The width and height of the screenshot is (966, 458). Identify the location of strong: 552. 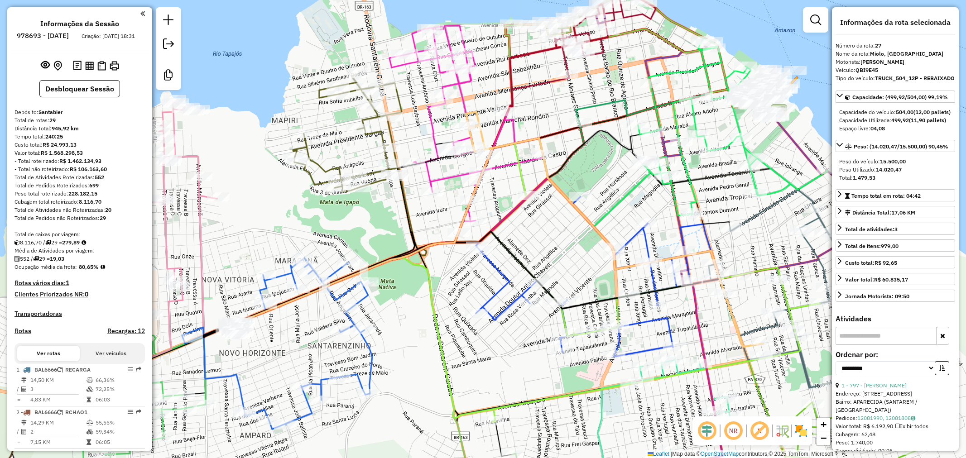
(99, 177).